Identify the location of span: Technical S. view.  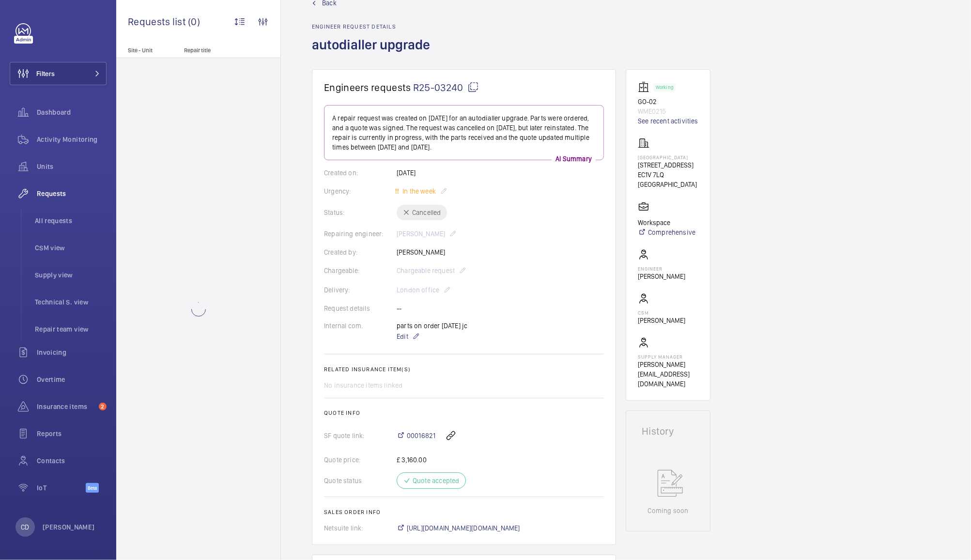
(70, 302).